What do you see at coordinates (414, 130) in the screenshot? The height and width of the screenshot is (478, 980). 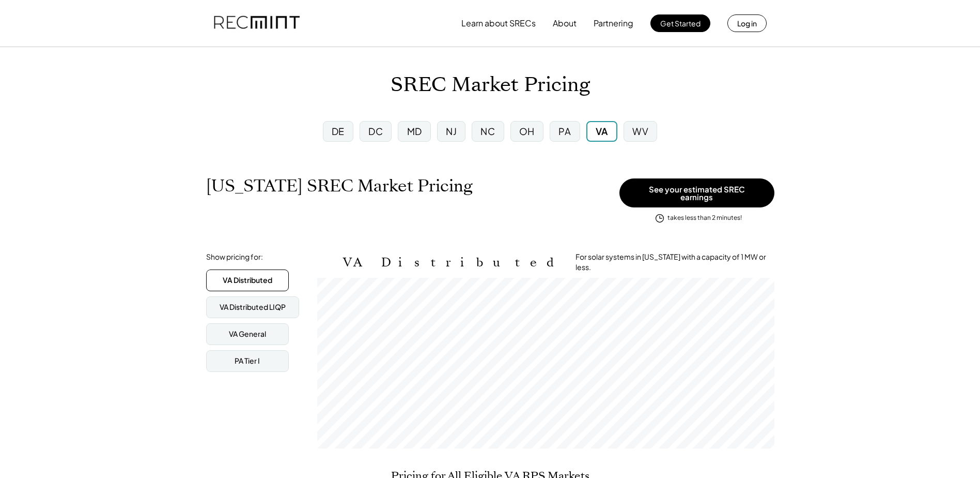 I see `div: MD` at bounding box center [414, 130].